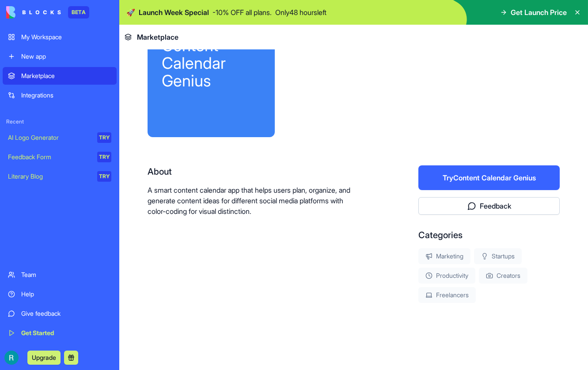 This screenshot has height=370, width=588. Describe the element at coordinates (158, 37) in the screenshot. I see `span: Marketplace` at that location.